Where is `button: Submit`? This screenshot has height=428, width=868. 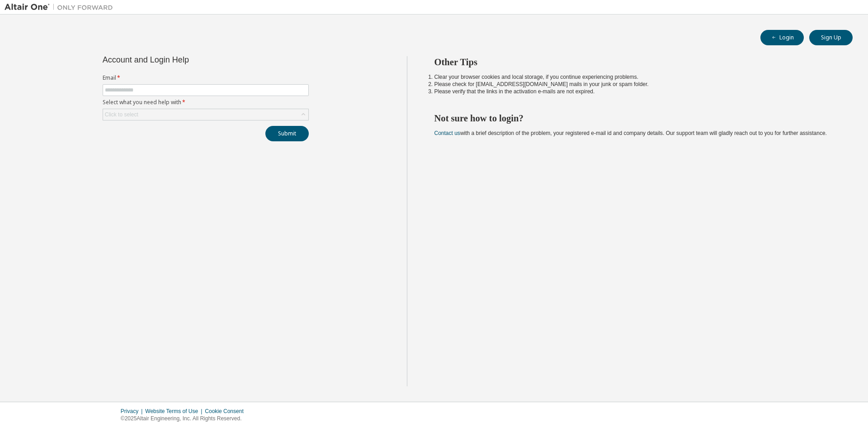 button: Submit is located at coordinates (287, 134).